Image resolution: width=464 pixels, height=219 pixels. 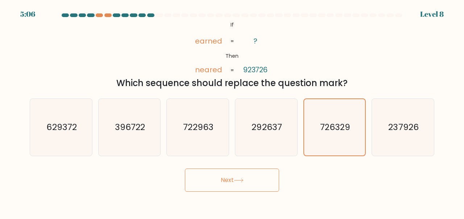 What do you see at coordinates (209, 70) in the screenshot?
I see `tspan: neared` at bounding box center [209, 70].